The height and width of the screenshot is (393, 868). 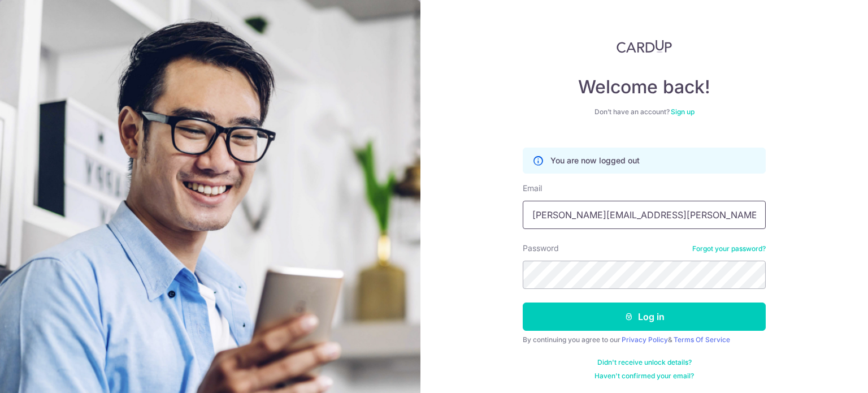 What do you see at coordinates (683, 111) in the screenshot?
I see `a: Sign up` at bounding box center [683, 111].